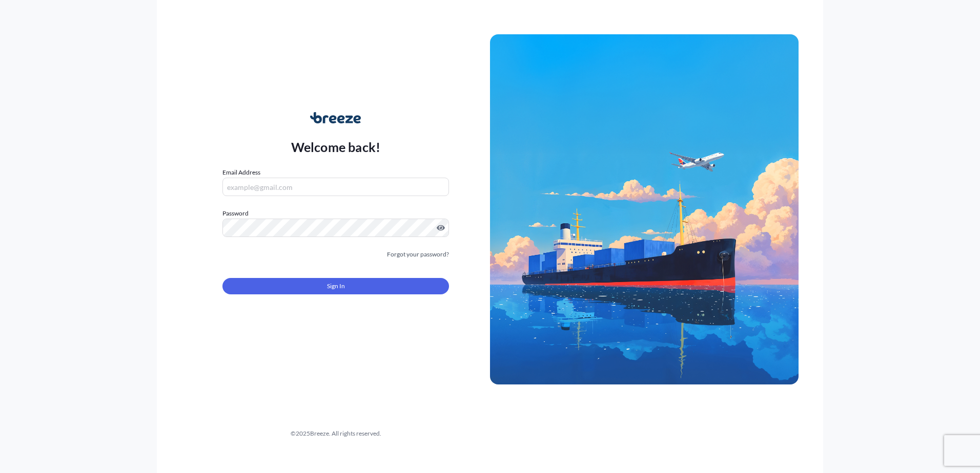 This screenshot has width=980, height=473. Describe the element at coordinates (441, 228) in the screenshot. I see `button: Show password` at that location.